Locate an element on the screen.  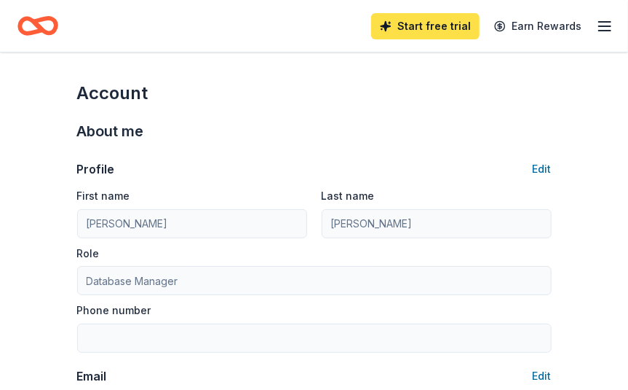
label: First name is located at coordinates (103, 196).